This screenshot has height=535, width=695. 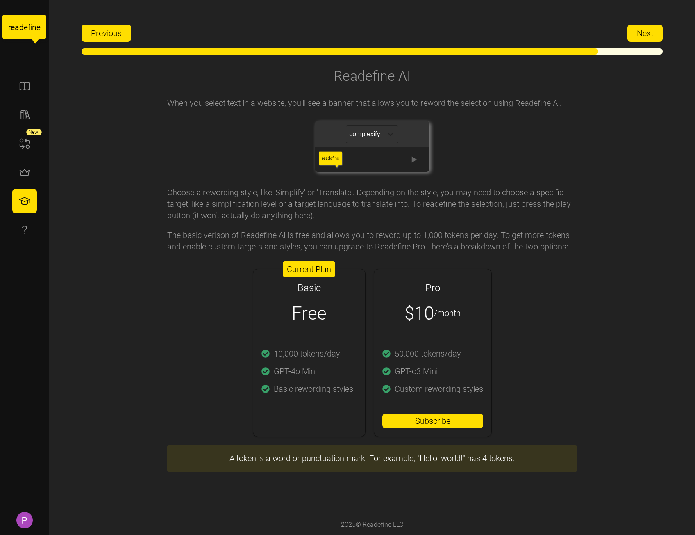 I want to click on tspan: a, so click(x=17, y=27).